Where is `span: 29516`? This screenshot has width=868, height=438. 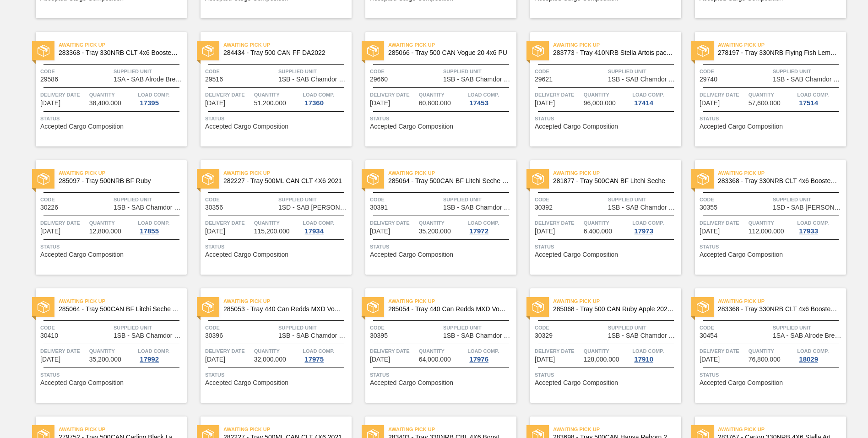 span: 29516 is located at coordinates (214, 79).